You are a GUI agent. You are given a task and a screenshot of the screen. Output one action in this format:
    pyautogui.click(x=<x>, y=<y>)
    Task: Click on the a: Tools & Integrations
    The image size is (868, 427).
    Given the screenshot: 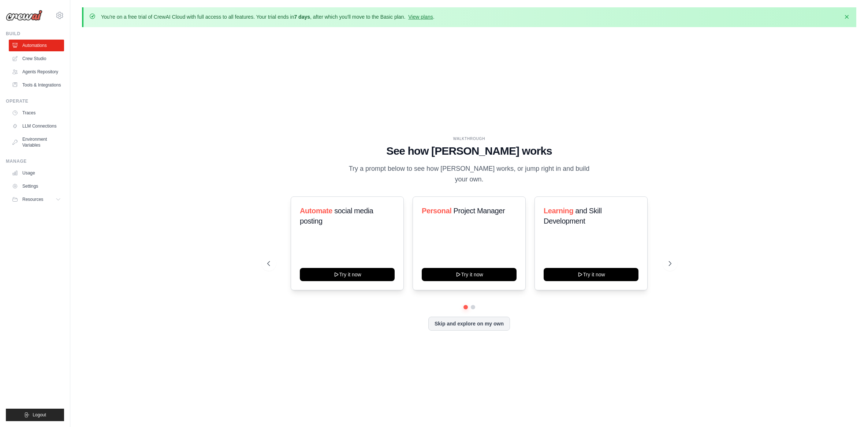 What is the action you would take?
    pyautogui.click(x=36, y=85)
    